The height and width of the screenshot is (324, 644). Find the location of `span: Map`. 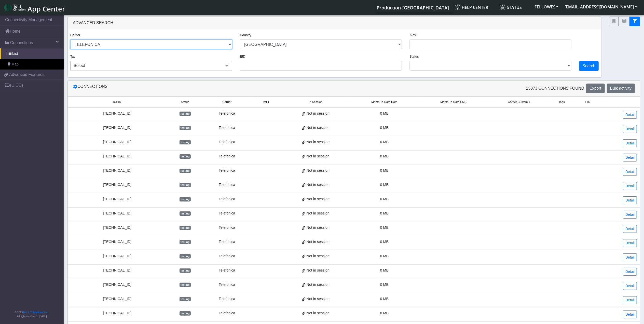

span: Map is located at coordinates (15, 65).